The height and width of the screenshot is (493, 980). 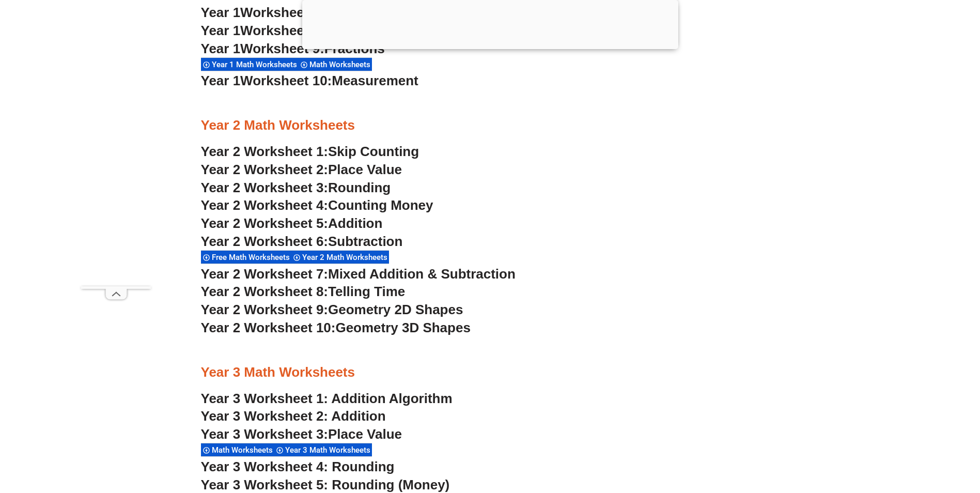 What do you see at coordinates (336, 328) in the screenshot?
I see `a: Year 2 Worksheet 10:Geometry 3D Shapes` at bounding box center [336, 328].